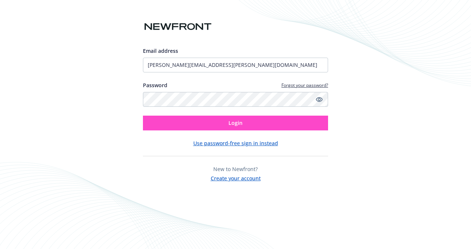 The width and height of the screenshot is (471, 249). Describe the element at coordinates (235, 100) in the screenshot. I see `input: Enter your password` at that location.